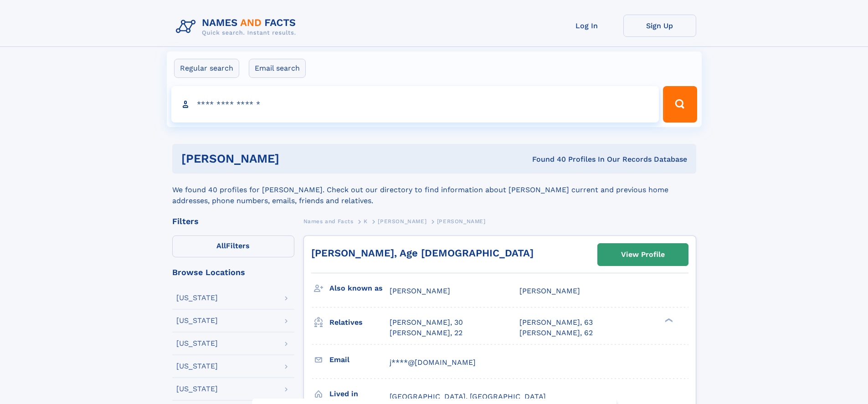 Image resolution: width=868 pixels, height=404 pixels. What do you see at coordinates (359, 394) in the screenshot?
I see `h3: Lived in` at bounding box center [359, 394].